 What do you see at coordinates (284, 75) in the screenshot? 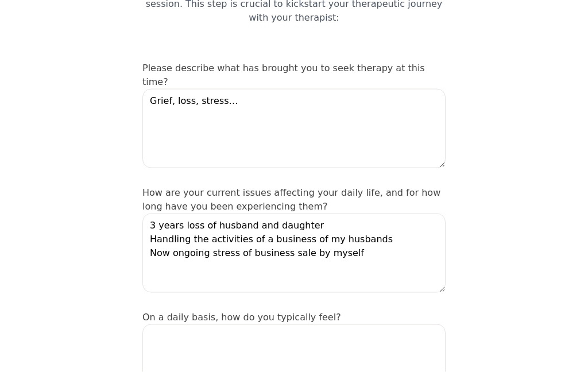
I see `label: Please describe what has brought you to seek therapy at this time?` at bounding box center [284, 75].